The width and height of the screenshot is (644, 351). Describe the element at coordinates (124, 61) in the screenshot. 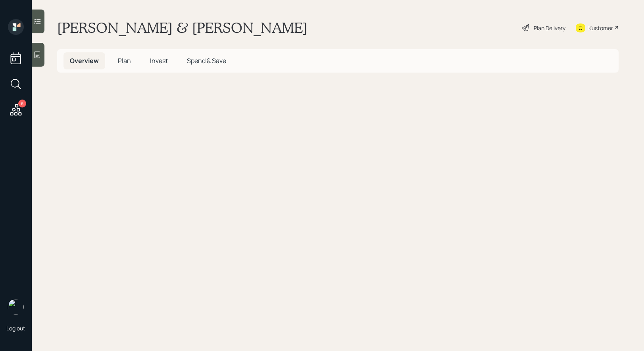

I see `span: Plan` at that location.